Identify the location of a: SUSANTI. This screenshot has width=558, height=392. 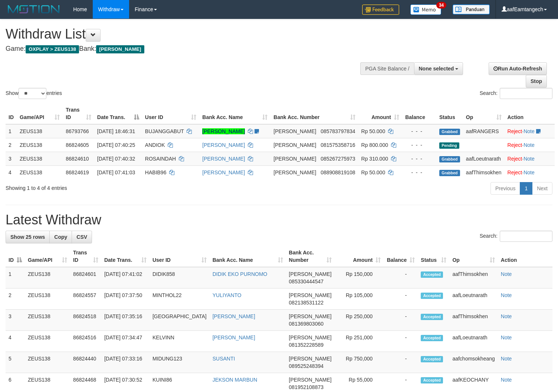
(224, 359).